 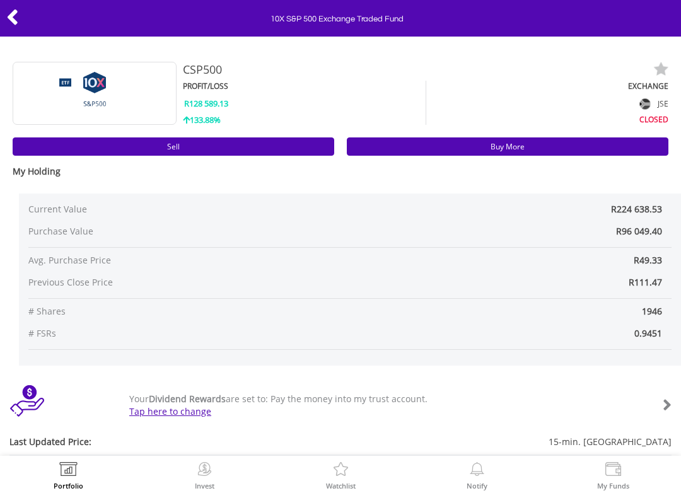 I want to click on span: R111.47, so click(x=645, y=282).